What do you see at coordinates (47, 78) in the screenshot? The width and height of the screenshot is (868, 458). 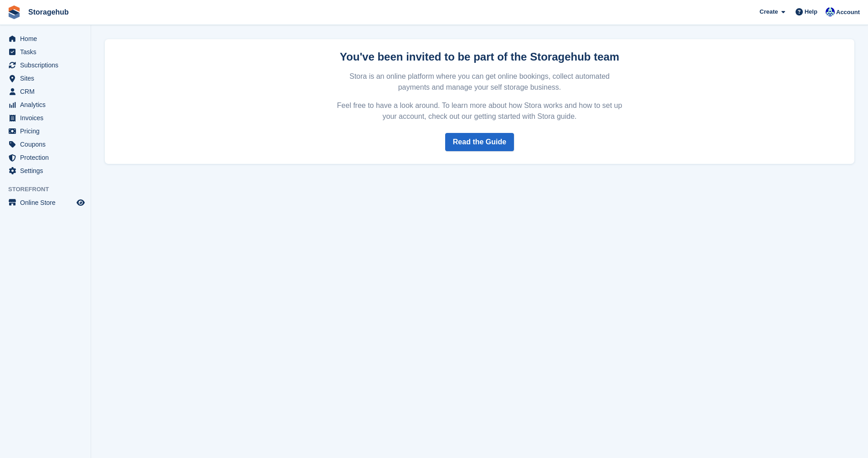 I see `span: Sites` at bounding box center [47, 78].